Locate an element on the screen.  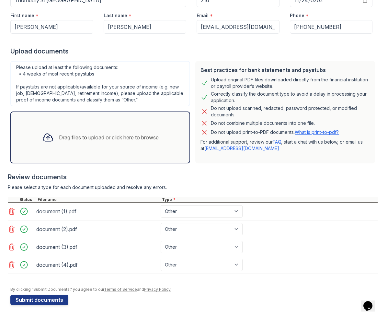
a: FAQ is located at coordinates (277, 142).